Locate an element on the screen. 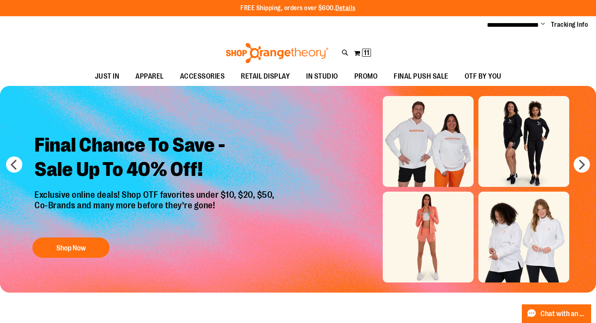  button: Shop Now is located at coordinates (71, 248).